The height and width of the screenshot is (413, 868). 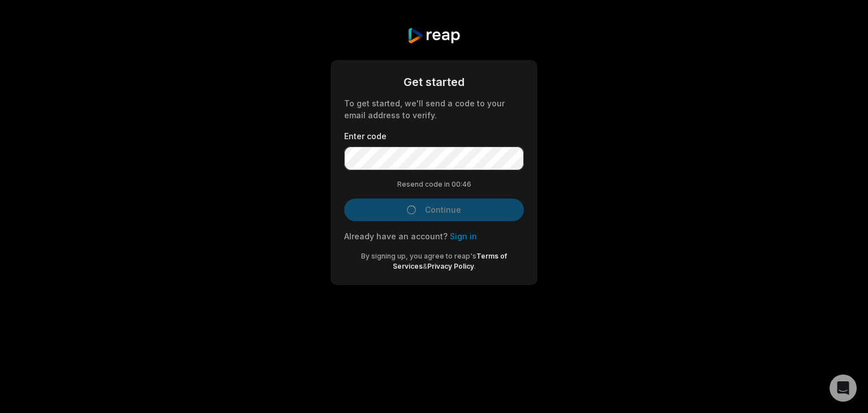 I want to click on span: 46, so click(x=467, y=184).